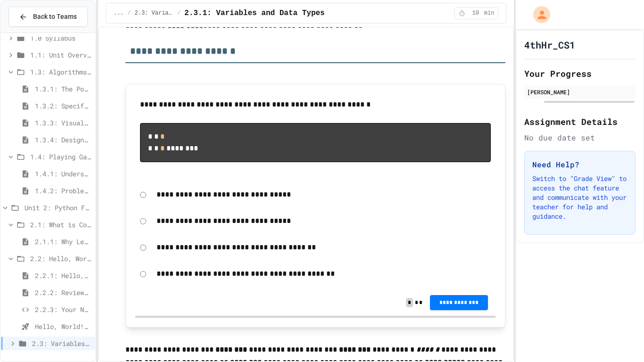 Image resolution: width=644 pixels, height=362 pixels. What do you see at coordinates (579, 122) in the screenshot?
I see `h2: Assignment Details` at bounding box center [579, 122].